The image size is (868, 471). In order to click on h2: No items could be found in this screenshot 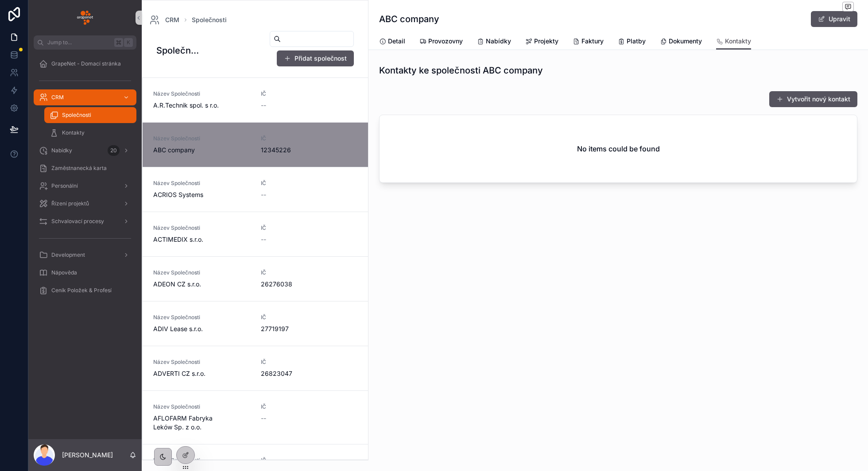, I will do `click(618, 149)`.